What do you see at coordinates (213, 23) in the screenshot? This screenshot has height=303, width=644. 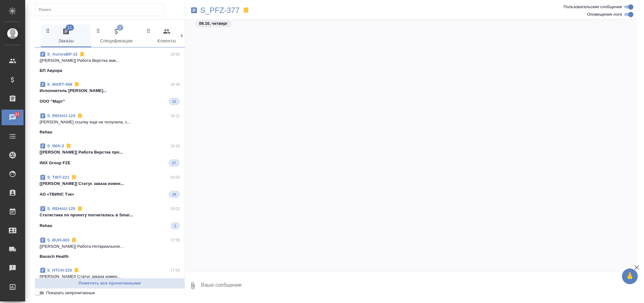 I see `p: 09.10, четверг` at bounding box center [213, 23].